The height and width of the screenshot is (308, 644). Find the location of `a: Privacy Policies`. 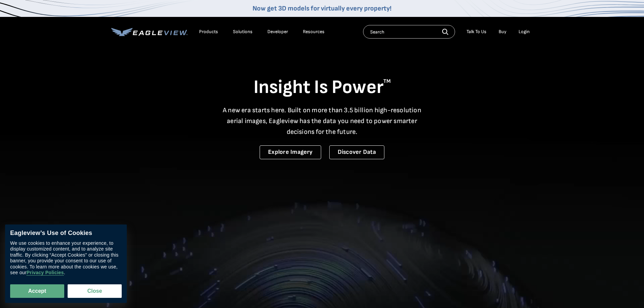

a: Privacy Policies is located at coordinates (45, 273).